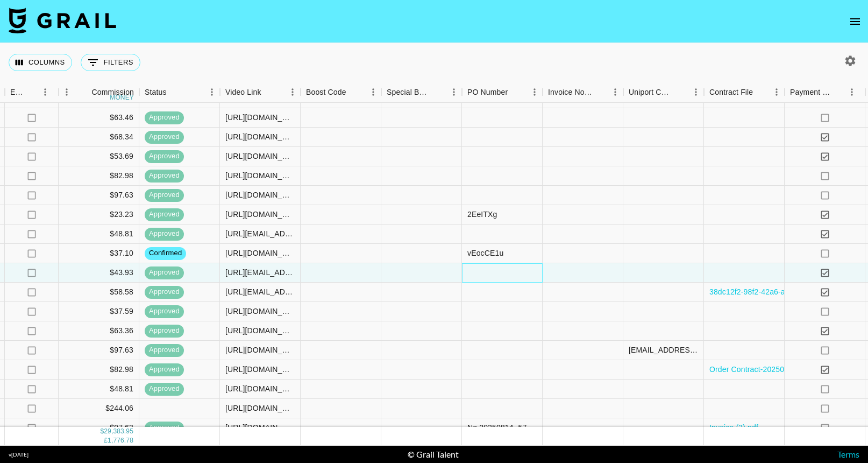  I want to click on span: confirmed, so click(165, 253).